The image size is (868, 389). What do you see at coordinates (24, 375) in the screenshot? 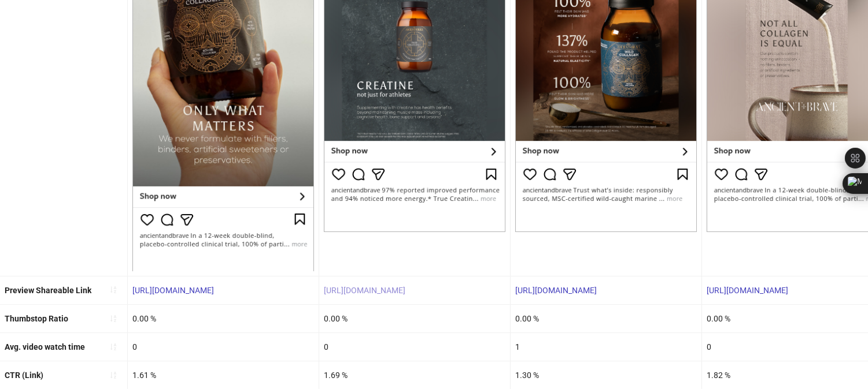
I see `b: CTR (Link)` at bounding box center [24, 375].